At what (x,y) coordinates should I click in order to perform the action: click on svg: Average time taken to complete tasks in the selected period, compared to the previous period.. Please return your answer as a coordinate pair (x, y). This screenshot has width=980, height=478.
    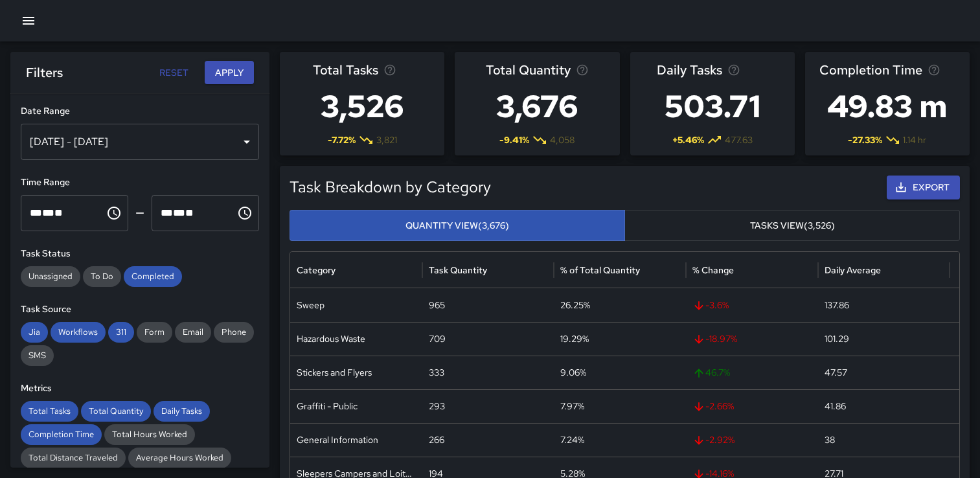
    Looking at the image, I should click on (934, 70).